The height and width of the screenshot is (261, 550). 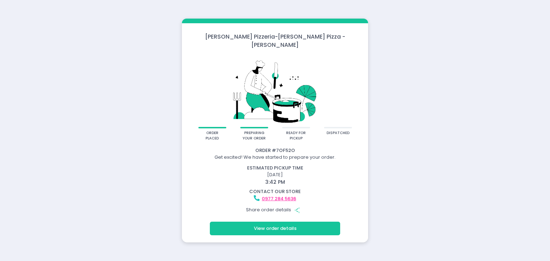 What do you see at coordinates (275, 229) in the screenshot?
I see `button: View order details` at bounding box center [275, 229].